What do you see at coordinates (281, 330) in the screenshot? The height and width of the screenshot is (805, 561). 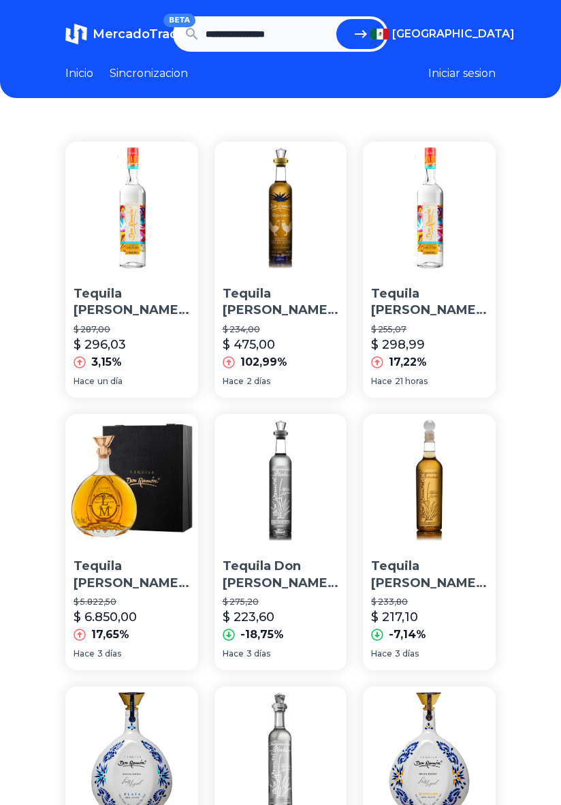 I see `p: $ 234,00` at bounding box center [281, 330].